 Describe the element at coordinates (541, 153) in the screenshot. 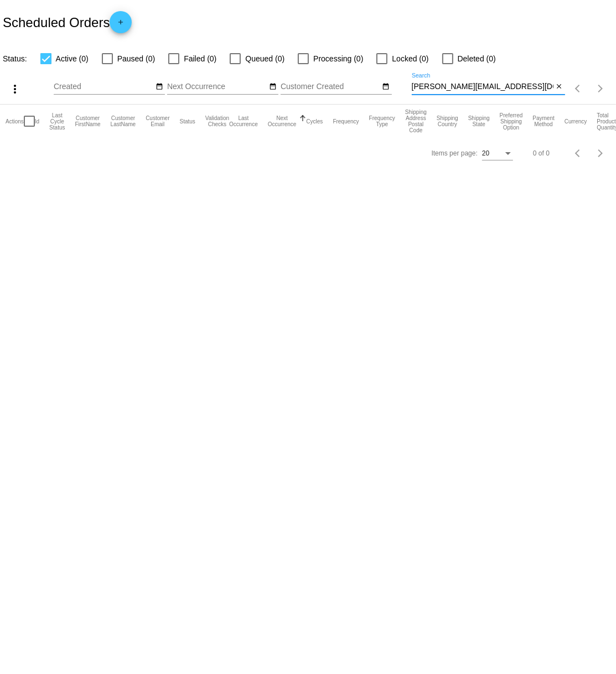

I see `div: 0 of 0` at that location.